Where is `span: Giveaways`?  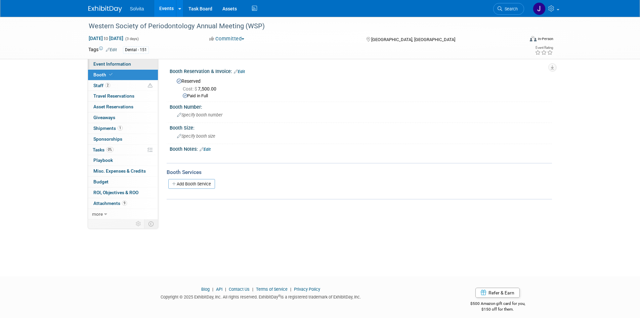
span: Giveaways is located at coordinates (104, 117).